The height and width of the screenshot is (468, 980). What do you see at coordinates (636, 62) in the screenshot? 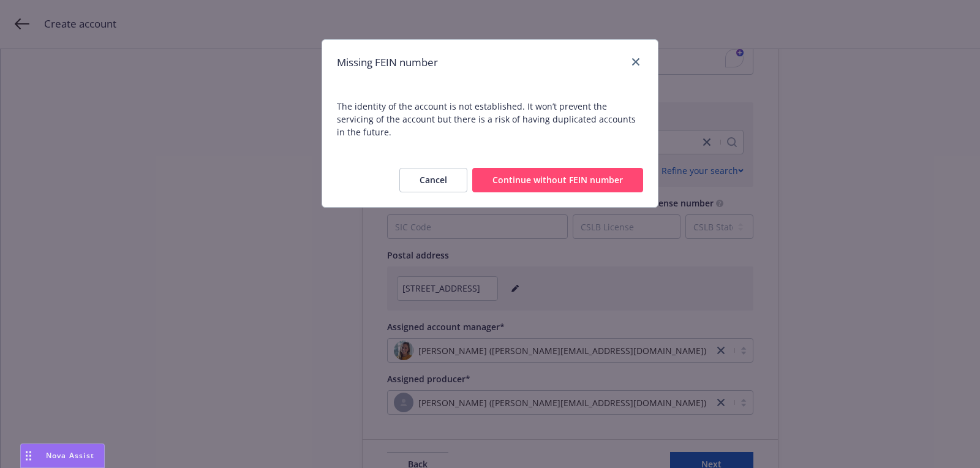
I see `a: close` at bounding box center [636, 62].